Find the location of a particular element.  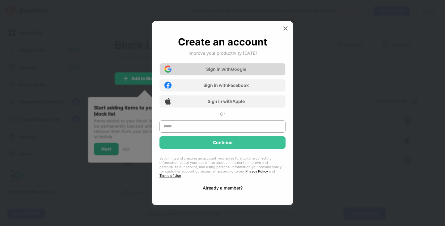

div: By joining and creating an account, you agree to BlockSite collecting information about your use ... is located at coordinates (223, 167).